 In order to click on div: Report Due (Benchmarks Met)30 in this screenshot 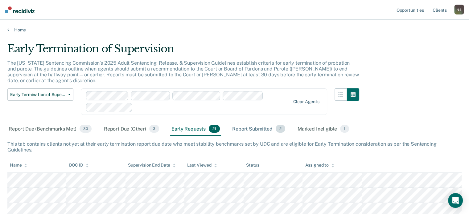, I will do `click(50, 129)`.